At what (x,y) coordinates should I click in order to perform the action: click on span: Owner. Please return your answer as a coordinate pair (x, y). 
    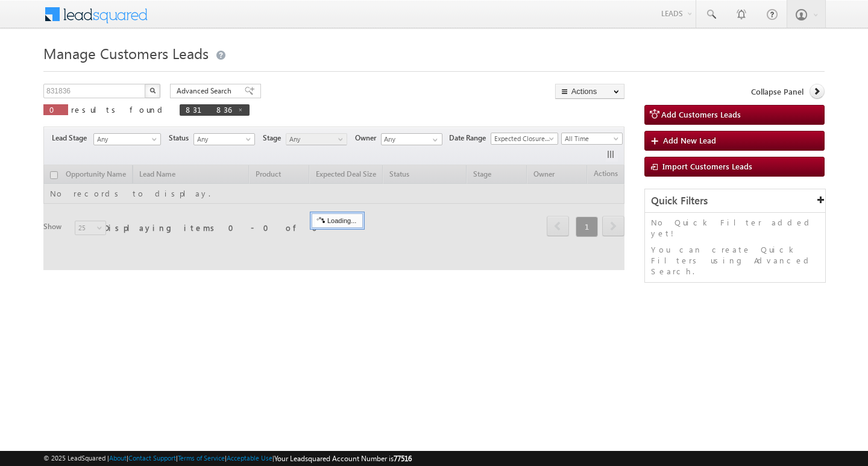
    Looking at the image, I should click on (368, 138).